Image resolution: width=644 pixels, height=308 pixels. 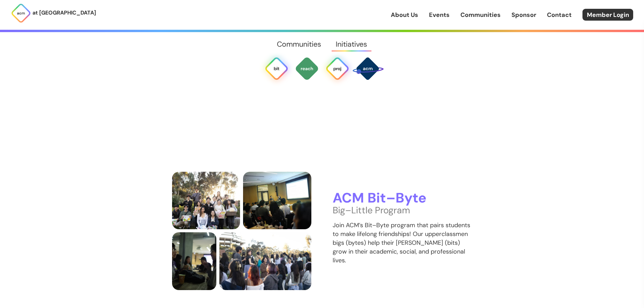 What do you see at coordinates (402, 198) in the screenshot?
I see `h3: ACM Bit–Byte` at bounding box center [402, 198].